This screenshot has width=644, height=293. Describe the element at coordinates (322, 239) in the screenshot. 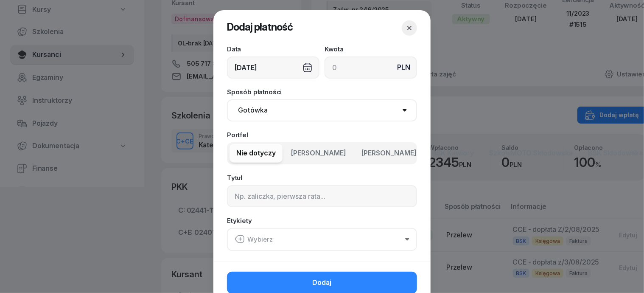

I see `button: Wybierz` at that location.